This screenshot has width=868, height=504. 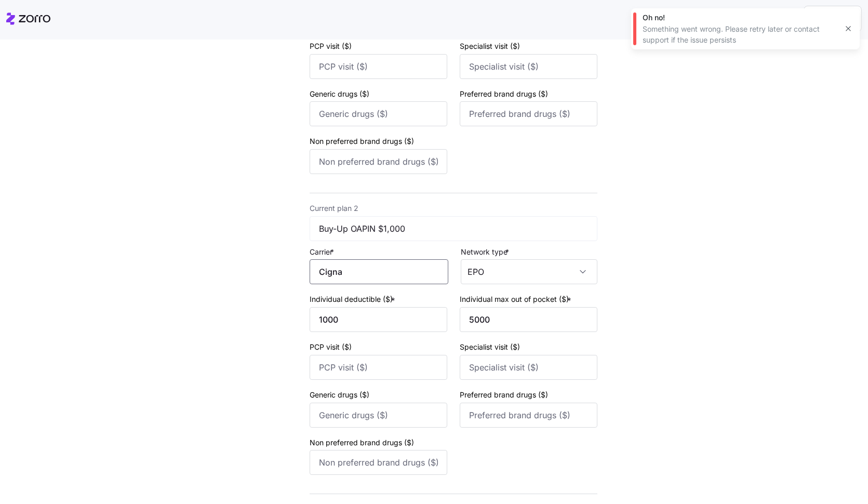 I want to click on label: Individual max out of pocket ($), so click(x=516, y=299).